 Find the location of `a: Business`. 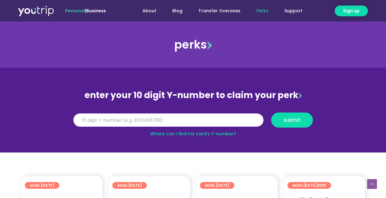

a: Business is located at coordinates (96, 11).